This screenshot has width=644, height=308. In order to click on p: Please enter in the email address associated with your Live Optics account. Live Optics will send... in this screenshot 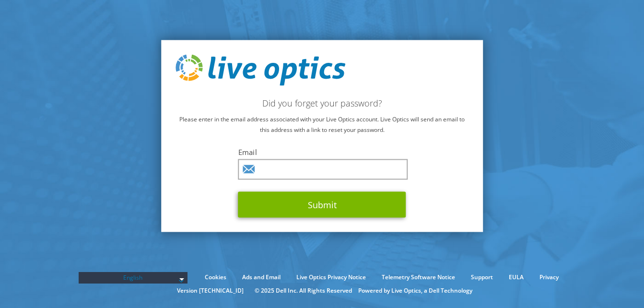, I will do `click(322, 125)`.